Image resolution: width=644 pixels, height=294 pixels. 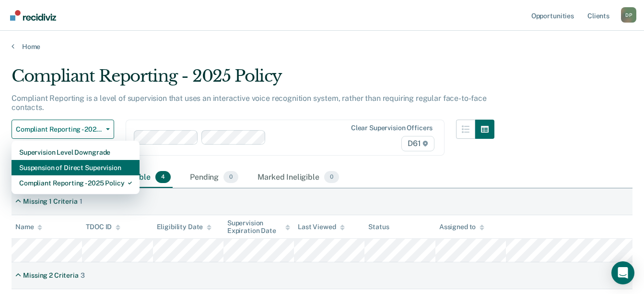 I want to click on div: Name, so click(x=29, y=226).